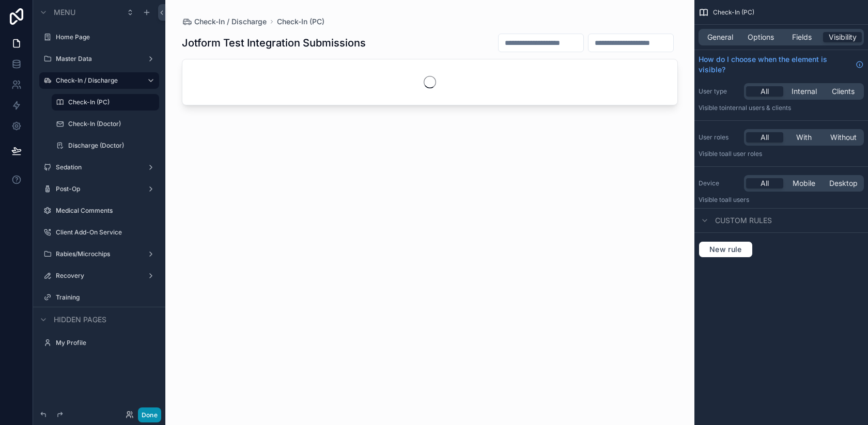  I want to click on span: all users, so click(737, 199).